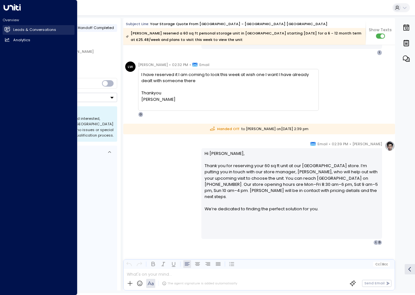 The height and width of the screenshot is (295, 415). I want to click on a: Leads & Conversations, so click(38, 30).